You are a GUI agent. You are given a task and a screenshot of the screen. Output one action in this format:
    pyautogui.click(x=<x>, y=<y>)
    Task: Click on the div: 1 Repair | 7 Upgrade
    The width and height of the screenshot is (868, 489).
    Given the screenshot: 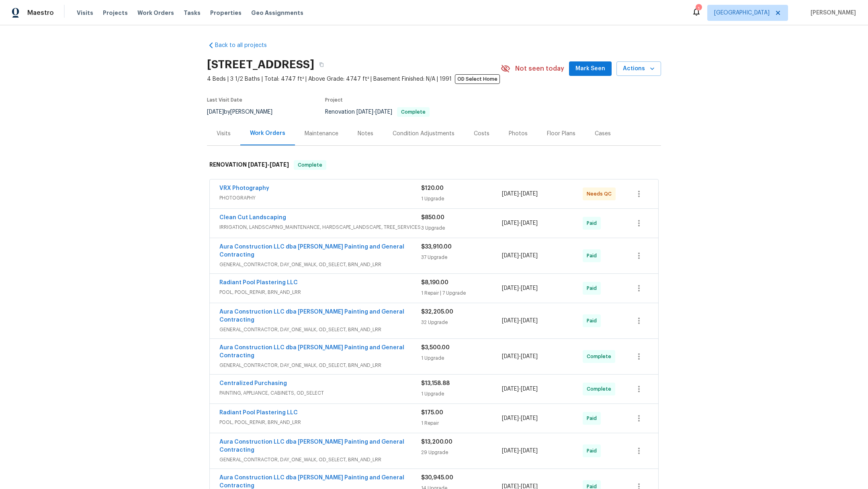 What is the action you would take?
    pyautogui.click(x=461, y=294)
    